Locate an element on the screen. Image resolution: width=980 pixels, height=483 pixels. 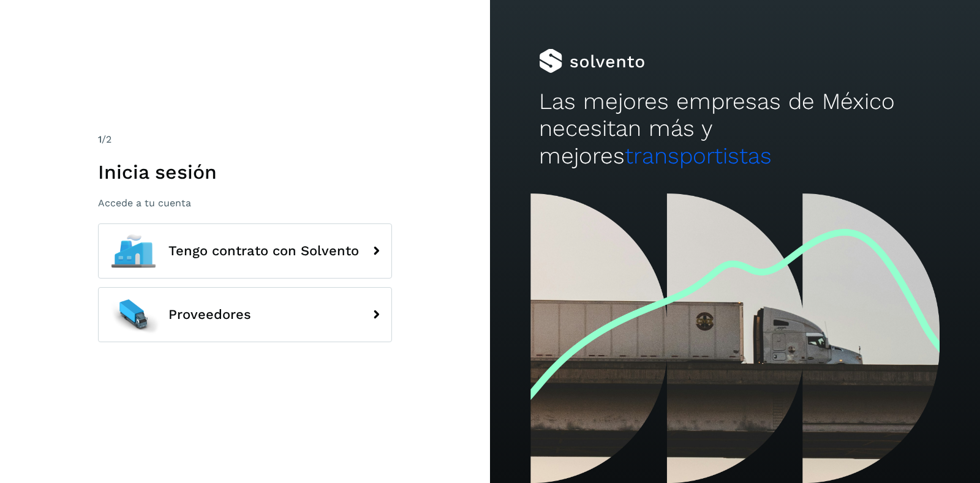
h2: Las mejores empresas de México necesitan más y mejores is located at coordinates (735, 128).